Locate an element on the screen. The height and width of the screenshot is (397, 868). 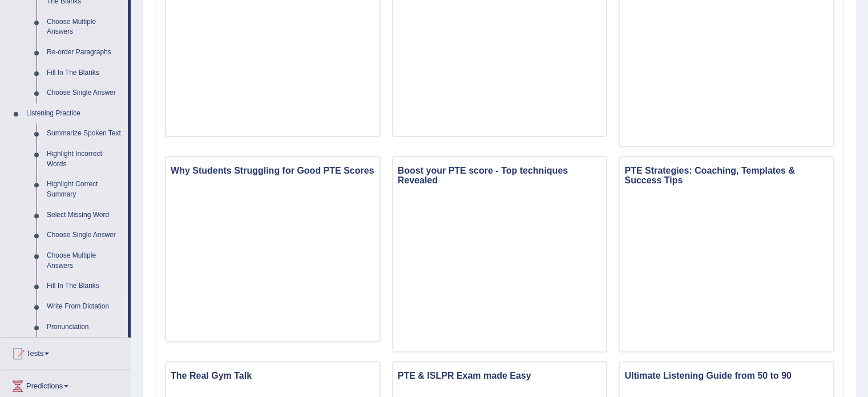
h3: The Real Gym Talk is located at coordinates (273, 375).